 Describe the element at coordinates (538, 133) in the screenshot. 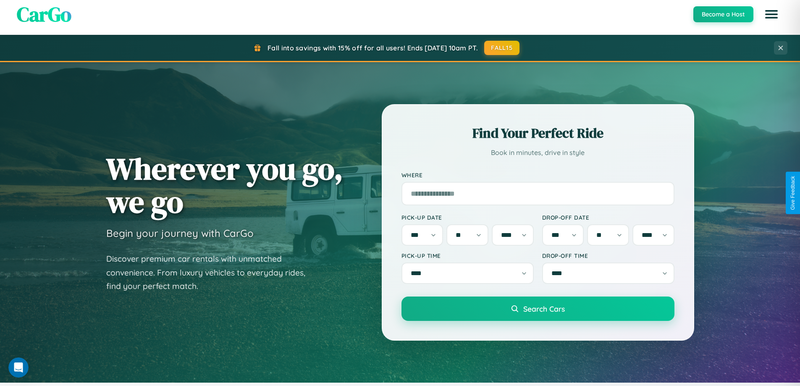

I see `h2: Find Your Perfect Ride` at that location.